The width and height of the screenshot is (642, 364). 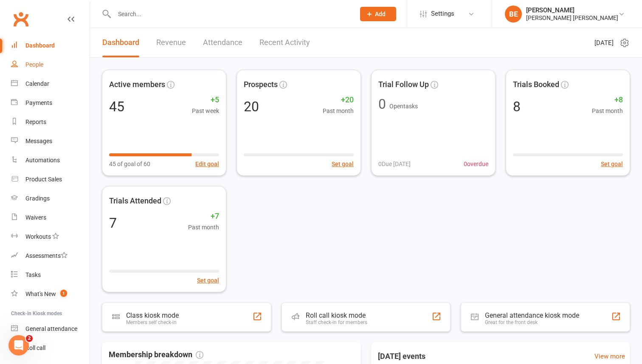 What do you see at coordinates (476, 164) in the screenshot?
I see `span: 0 overdue` at bounding box center [476, 164].